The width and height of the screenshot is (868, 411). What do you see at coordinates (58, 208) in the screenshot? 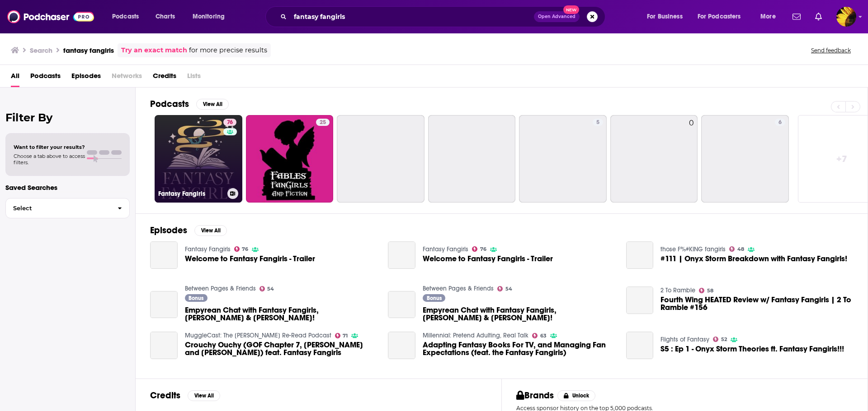
I see `span: Select` at bounding box center [58, 208].